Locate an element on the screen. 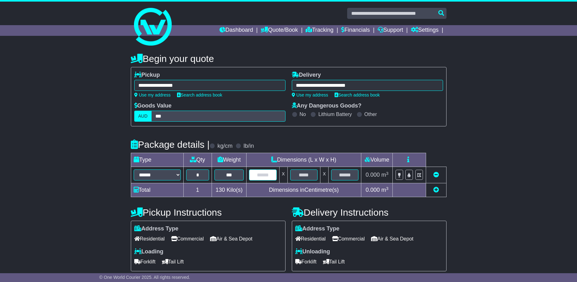 Image resolution: width=577 pixels, height=282 pixels. label: Pickup is located at coordinates (147, 75).